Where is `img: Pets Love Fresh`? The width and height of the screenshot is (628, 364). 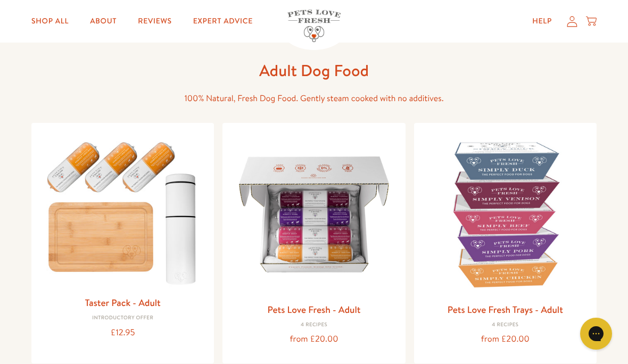 img: Pets Love Fresh is located at coordinates (314, 25).